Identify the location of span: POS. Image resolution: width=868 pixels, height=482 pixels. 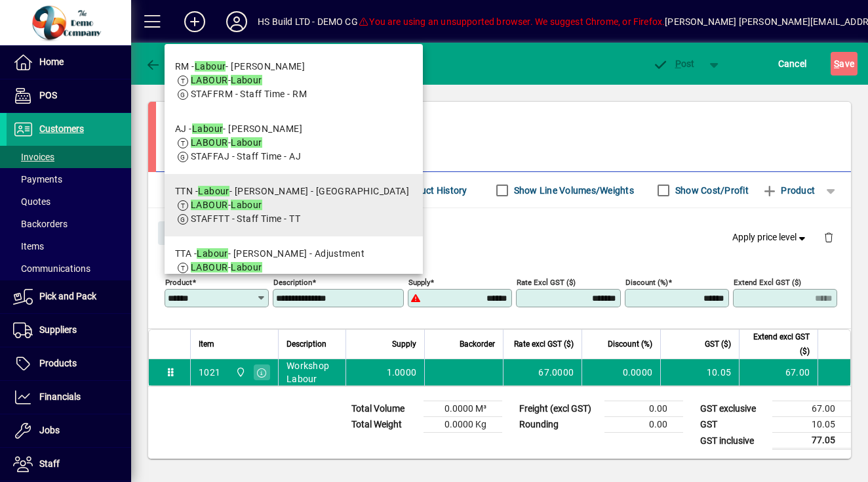
(48, 95).